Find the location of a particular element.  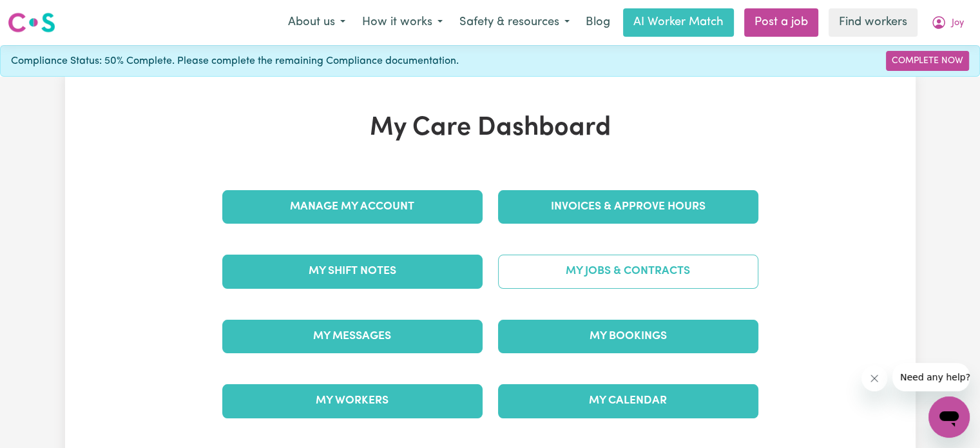

a: Complete Now is located at coordinates (927, 61).